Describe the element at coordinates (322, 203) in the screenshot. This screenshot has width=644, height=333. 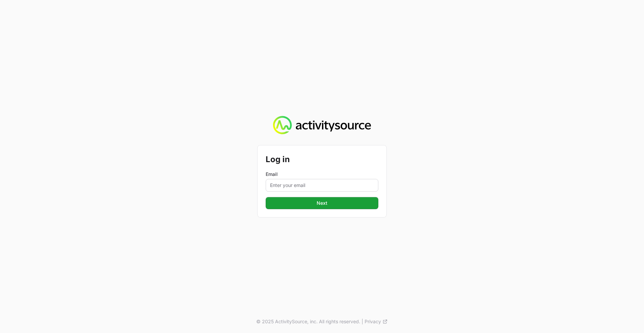
I see `button: Next` at that location.